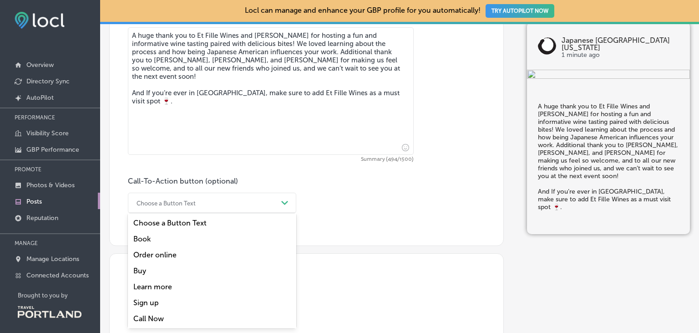 The height and width of the screenshot is (333, 699). What do you see at coordinates (212, 318) in the screenshot?
I see `div: Call Now` at bounding box center [212, 318].